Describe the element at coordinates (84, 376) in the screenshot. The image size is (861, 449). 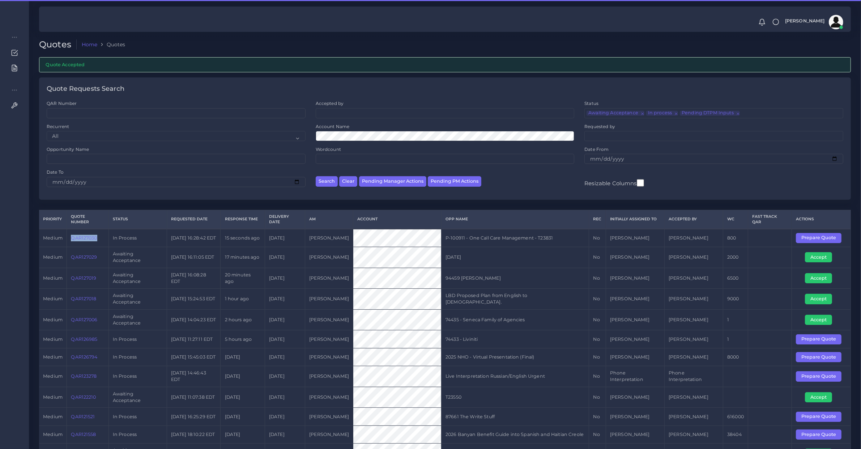
I see `a: QAR123278` at that location.